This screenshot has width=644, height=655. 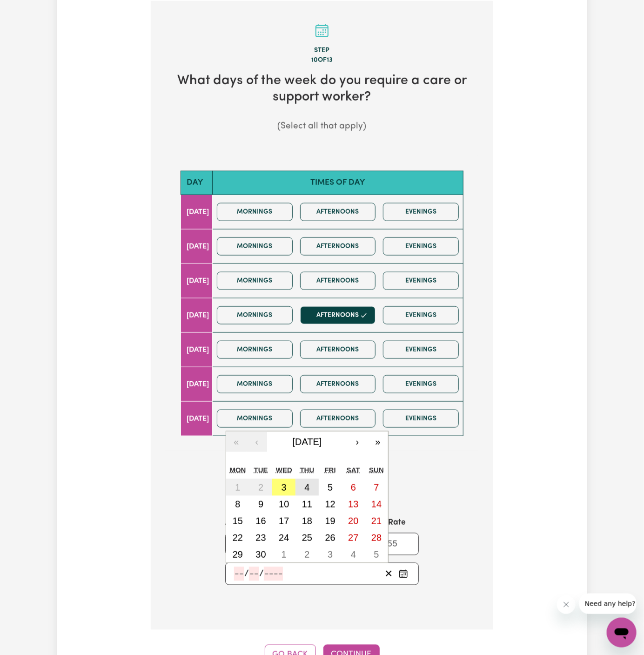 I want to click on button: October 3, 2025, so click(x=330, y=555).